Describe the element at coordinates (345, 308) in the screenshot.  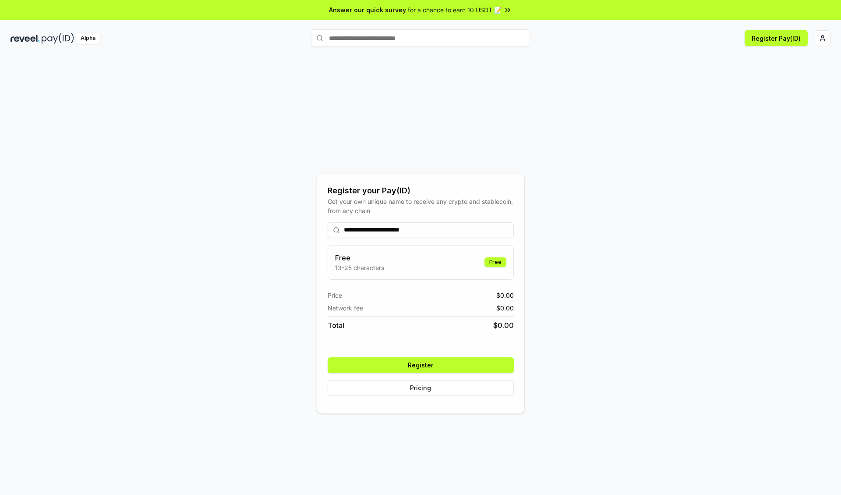
I see `span: Network fee` at that location.